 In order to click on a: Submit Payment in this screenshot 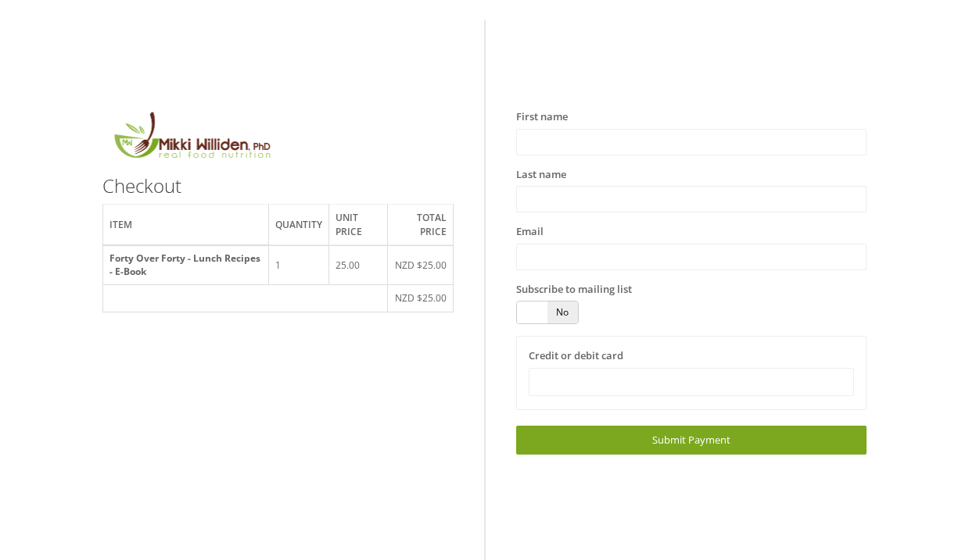, I will do `click(691, 440)`.